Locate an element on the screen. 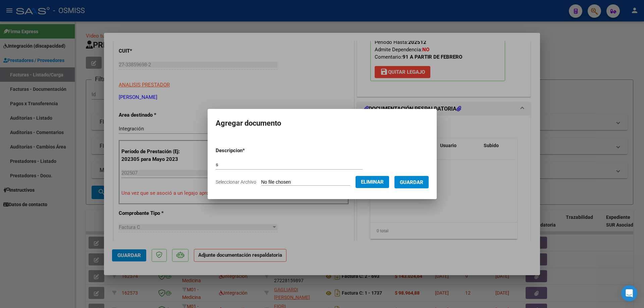 This screenshot has width=644, height=308. button: Guardar is located at coordinates (412, 182).